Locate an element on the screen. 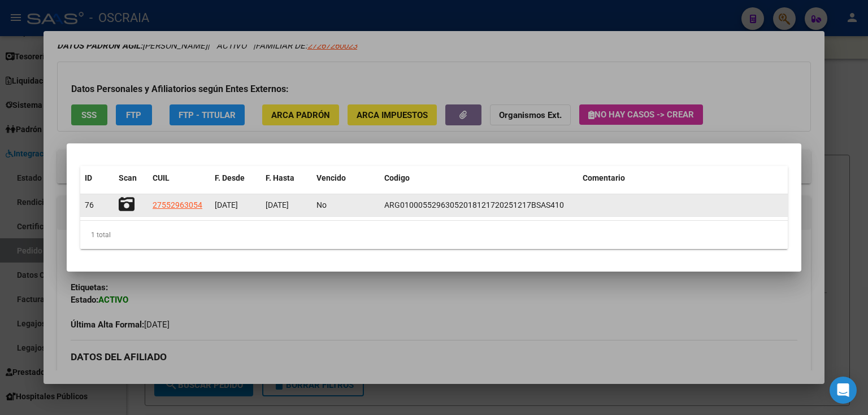 The width and height of the screenshot is (868, 415). datatable-header-cell: CUIL is located at coordinates (179, 178).